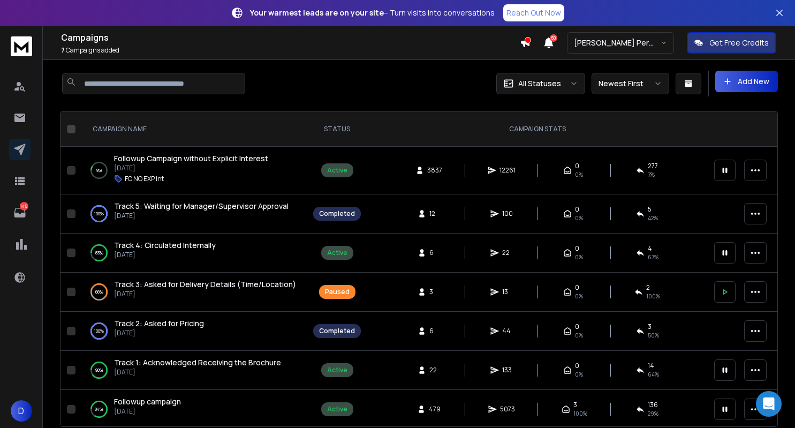  What do you see at coordinates (649, 209) in the screenshot?
I see `span: 5` at bounding box center [649, 209].